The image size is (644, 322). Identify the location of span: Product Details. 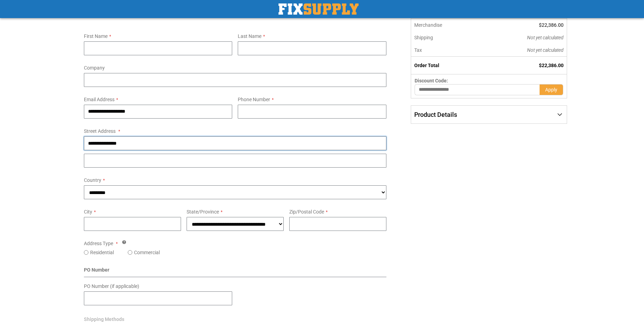
(436, 115).